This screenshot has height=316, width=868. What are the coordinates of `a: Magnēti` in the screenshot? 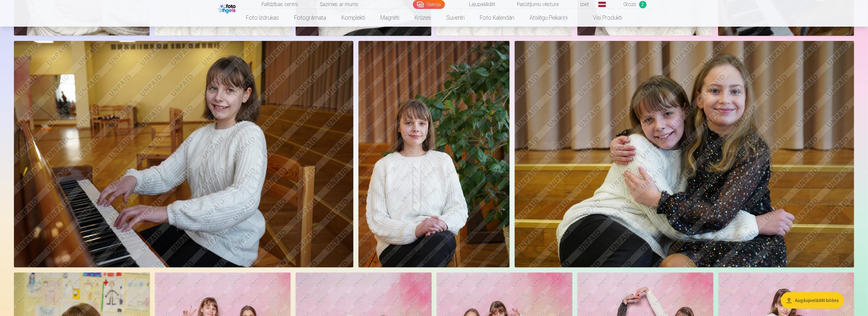 It's located at (390, 18).